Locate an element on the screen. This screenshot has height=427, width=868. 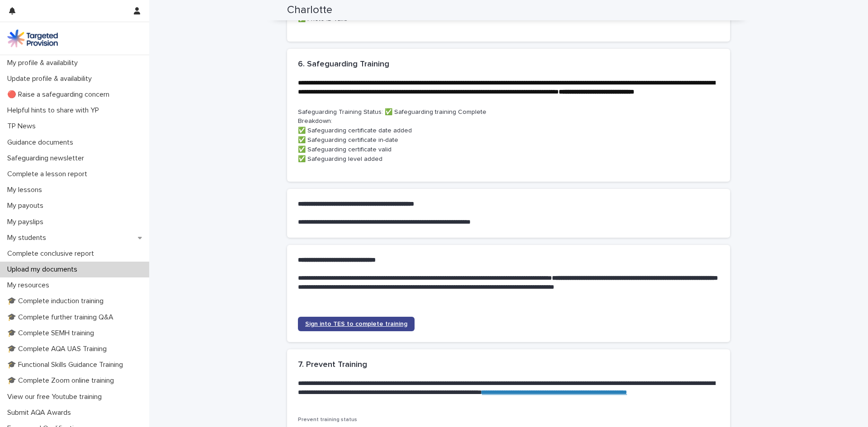
p: Safeguarding newsletter is located at coordinates (47, 158).